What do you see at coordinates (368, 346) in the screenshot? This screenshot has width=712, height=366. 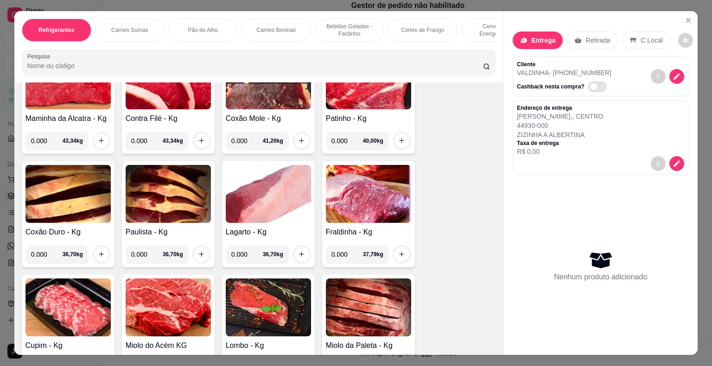 I see `h4: Miolo da Paleta - Kg` at bounding box center [368, 346].